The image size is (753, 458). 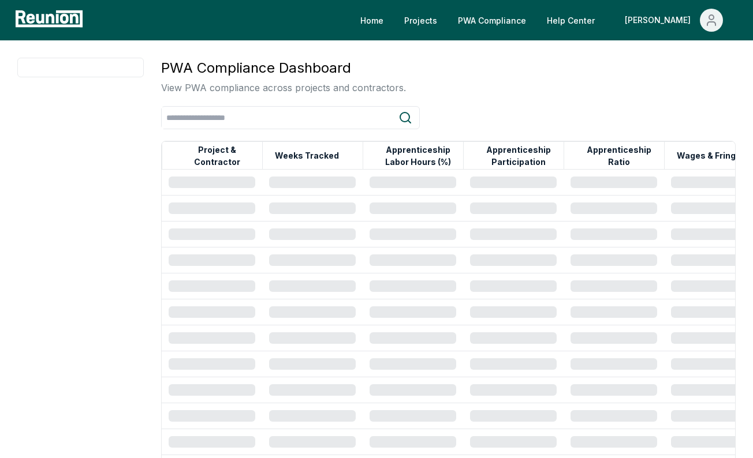 I want to click on button: Wages & Fringes, so click(x=711, y=156).